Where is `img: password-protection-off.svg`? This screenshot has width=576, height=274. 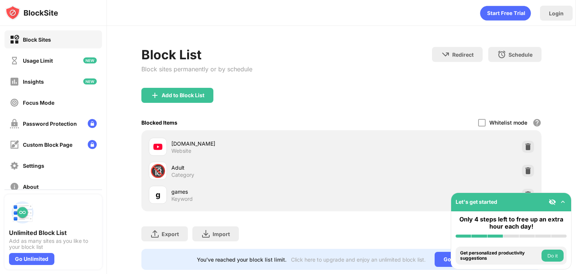
img: password-protection-off.svg is located at coordinates (14, 123).